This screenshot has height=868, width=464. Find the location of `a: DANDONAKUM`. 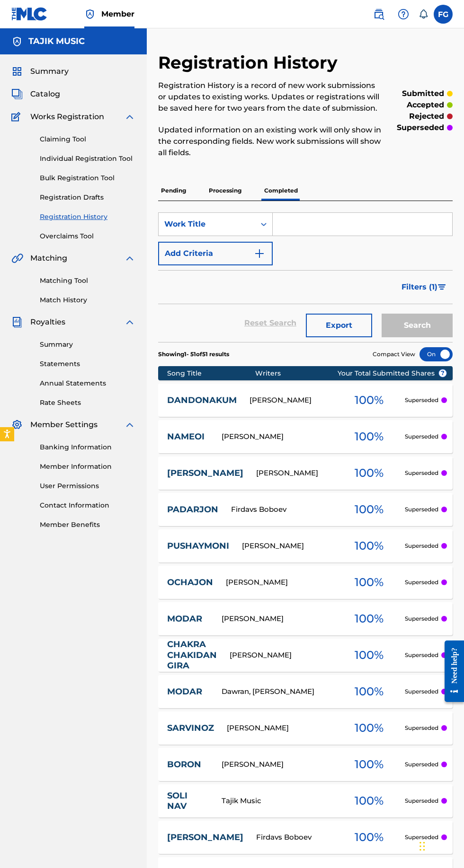

a: DANDONAKUM is located at coordinates (202, 400).